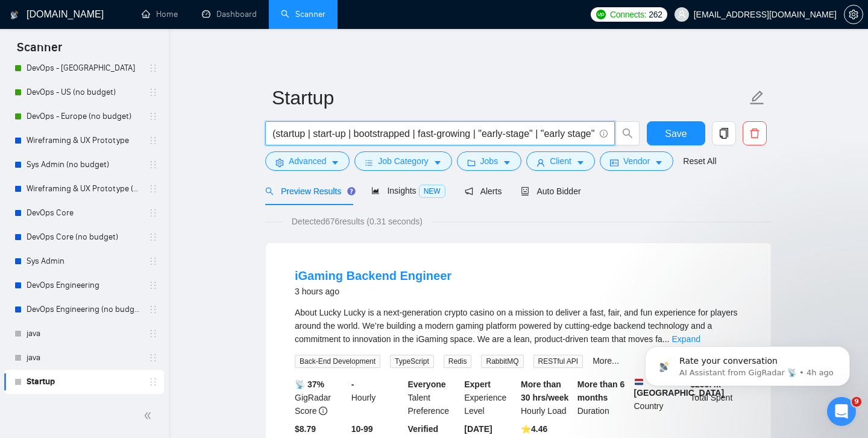  Describe the element at coordinates (84, 310) in the screenshot. I see `a: DevOps Engineering (no budget)` at that location.